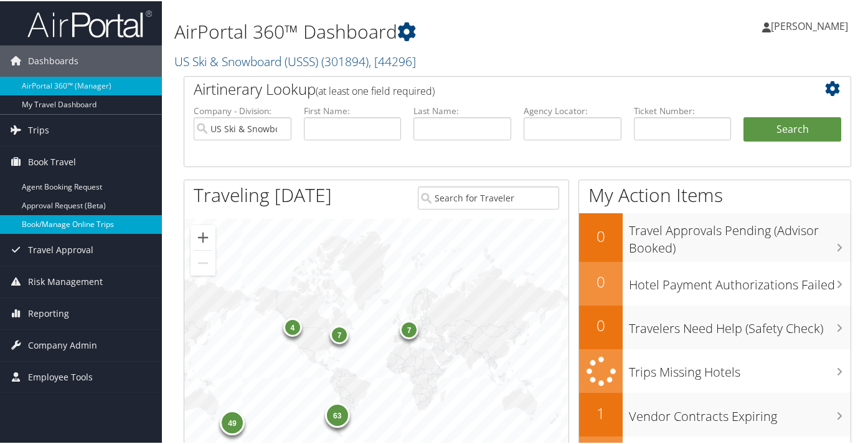 Image resolution: width=868 pixels, height=444 pixels. Describe the element at coordinates (63, 344) in the screenshot. I see `span: Company Admin` at that location.